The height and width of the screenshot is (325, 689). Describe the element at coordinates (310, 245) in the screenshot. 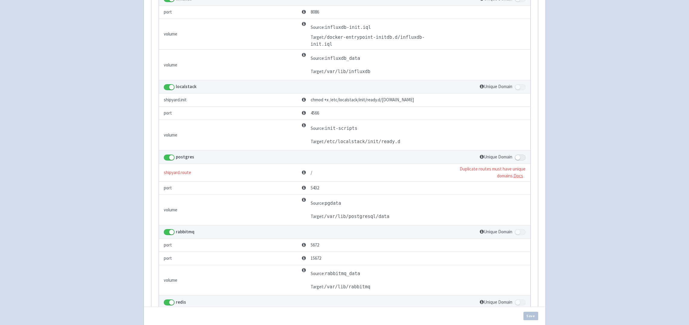

I see `span: 5672` at that location.